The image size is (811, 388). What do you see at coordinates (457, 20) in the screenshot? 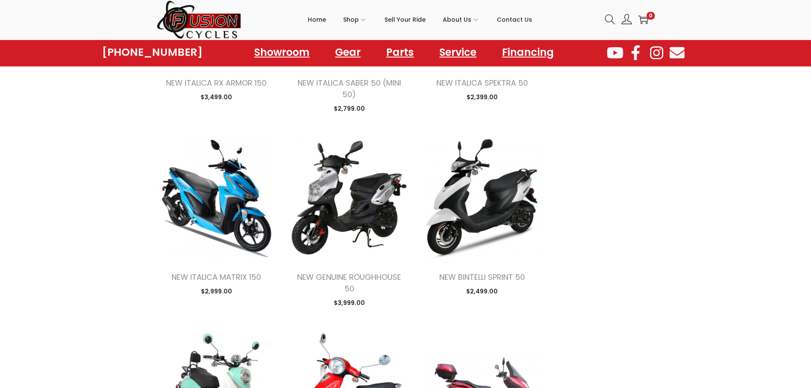
I see `span: About Us` at bounding box center [457, 20].